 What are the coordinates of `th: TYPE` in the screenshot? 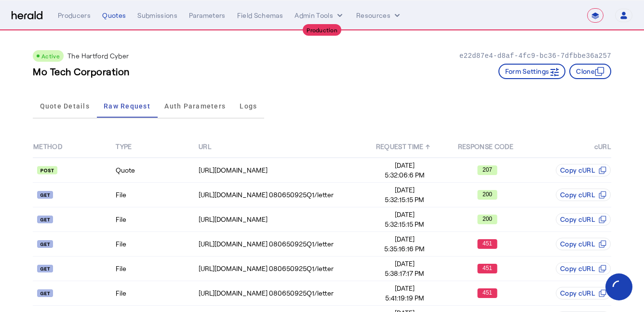 It's located at (156, 146).